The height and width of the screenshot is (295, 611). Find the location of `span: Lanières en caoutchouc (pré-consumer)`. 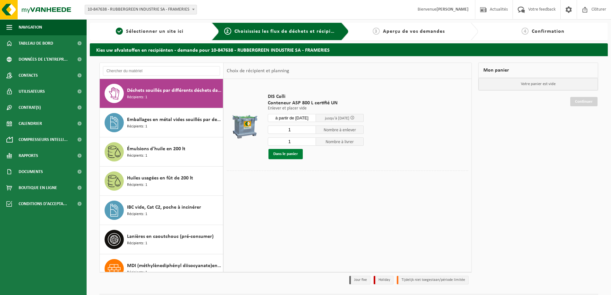

span: Lanières en caoutchouc (pré-consumer) is located at coordinates (170, 236).